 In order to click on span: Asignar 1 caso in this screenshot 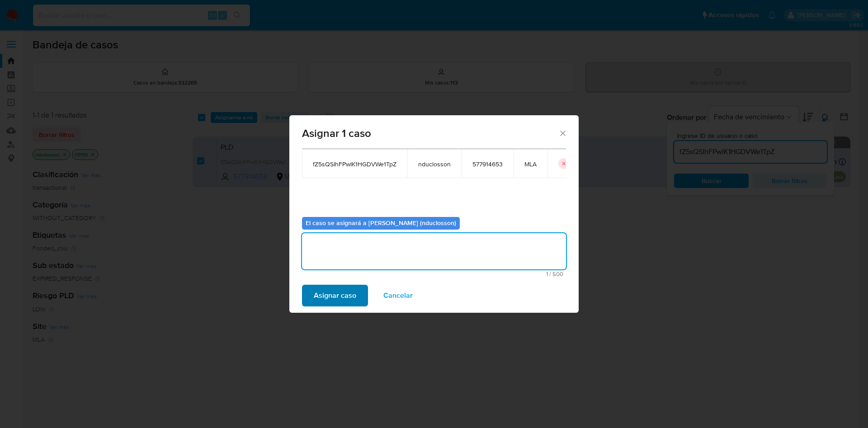, I will do `click(430, 134)`.